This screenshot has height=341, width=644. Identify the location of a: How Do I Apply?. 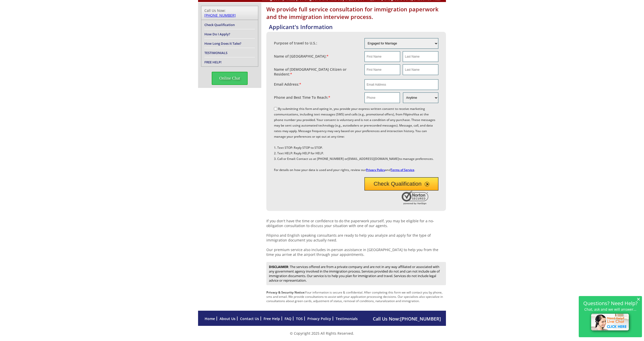
(218, 34).